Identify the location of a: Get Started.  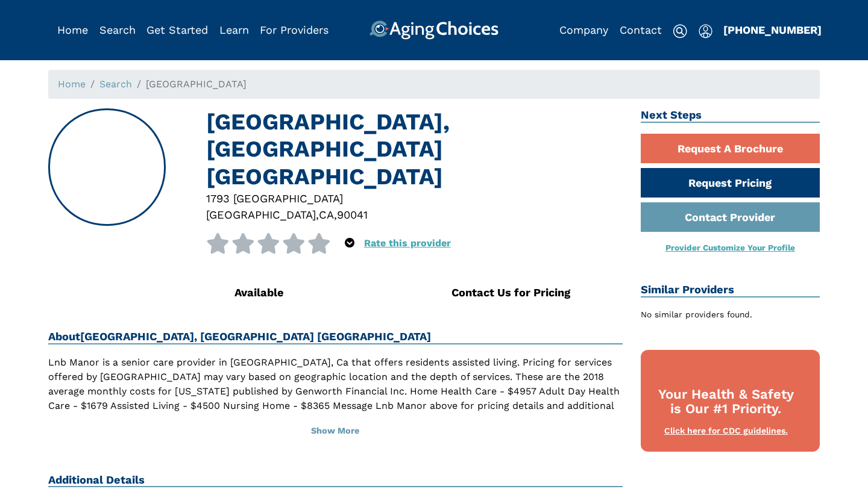
(177, 30).